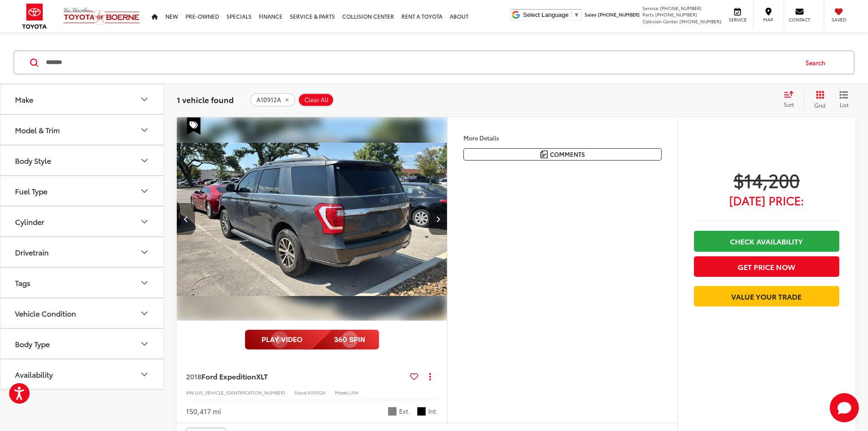 The image size is (868, 431). What do you see at coordinates (194, 376) in the screenshot?
I see `span: 2018` at bounding box center [194, 376].